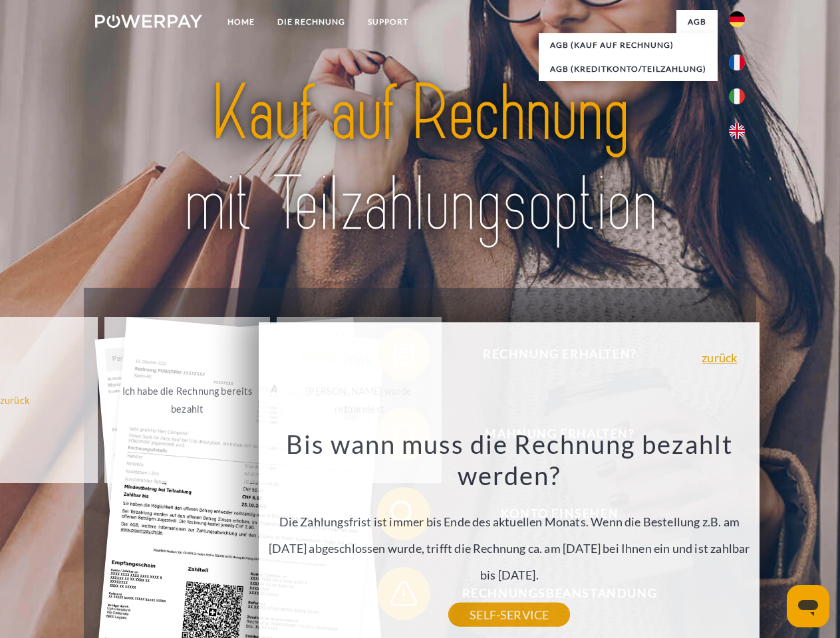  I want to click on a: SELF-SERVICE, so click(508, 615).